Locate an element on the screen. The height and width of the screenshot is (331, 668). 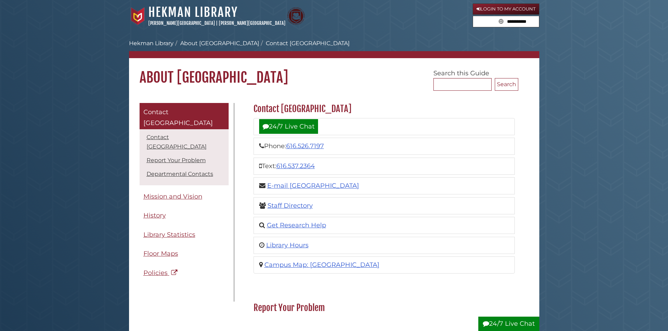
a: Get Research Help is located at coordinates (296, 225).